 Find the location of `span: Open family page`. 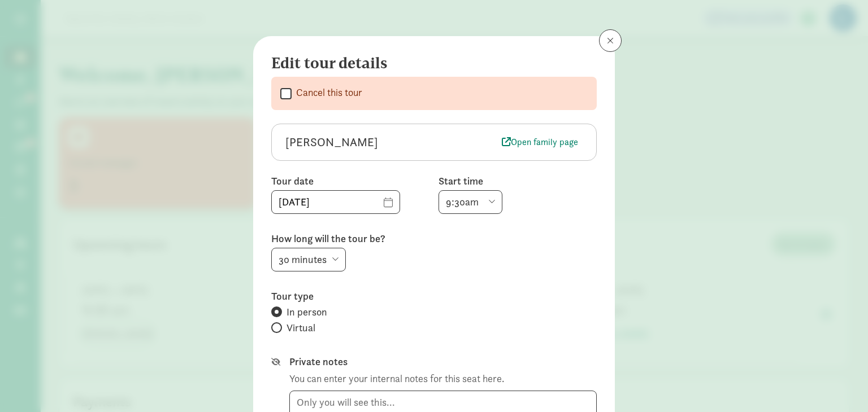

span: Open family page is located at coordinates (540, 142).